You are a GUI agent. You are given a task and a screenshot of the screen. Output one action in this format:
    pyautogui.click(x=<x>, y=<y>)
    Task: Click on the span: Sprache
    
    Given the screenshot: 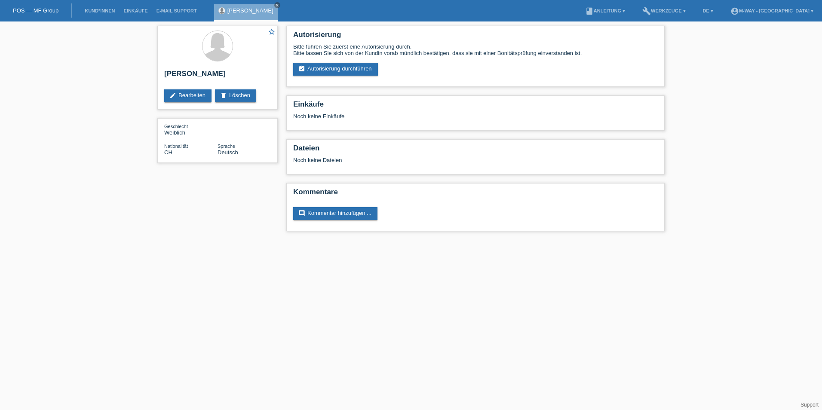 What is the action you would take?
    pyautogui.click(x=226, y=146)
    